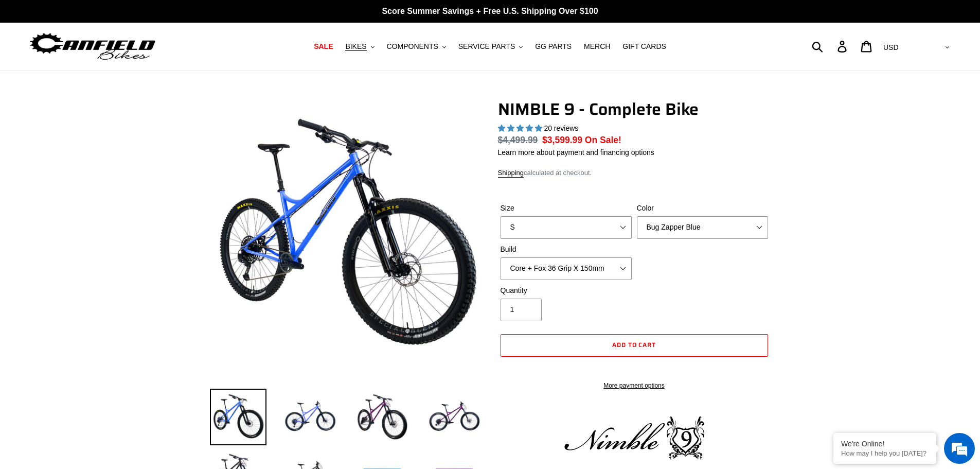  What do you see at coordinates (518, 140) in the screenshot?
I see `s: $4,499.99` at bounding box center [518, 140].